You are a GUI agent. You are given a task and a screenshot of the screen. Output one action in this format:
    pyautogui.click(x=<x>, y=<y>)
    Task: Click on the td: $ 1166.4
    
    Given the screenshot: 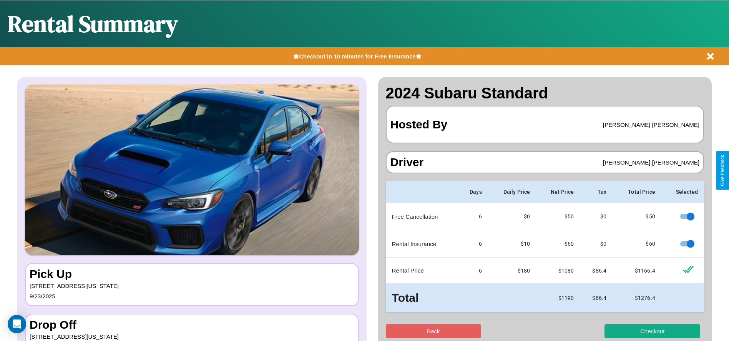 What is the action you would take?
    pyautogui.click(x=637, y=271)
    